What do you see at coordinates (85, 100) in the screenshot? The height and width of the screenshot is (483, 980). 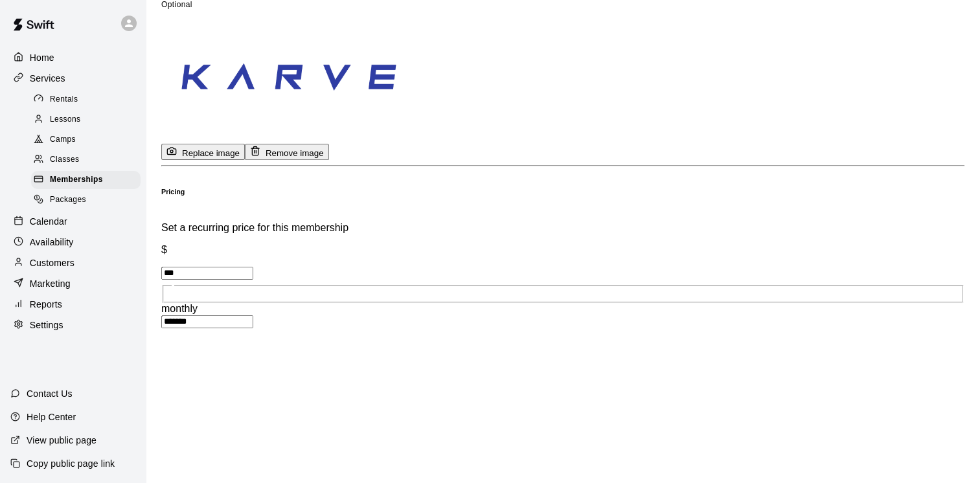 I see `div: Rentals` at bounding box center [85, 100].